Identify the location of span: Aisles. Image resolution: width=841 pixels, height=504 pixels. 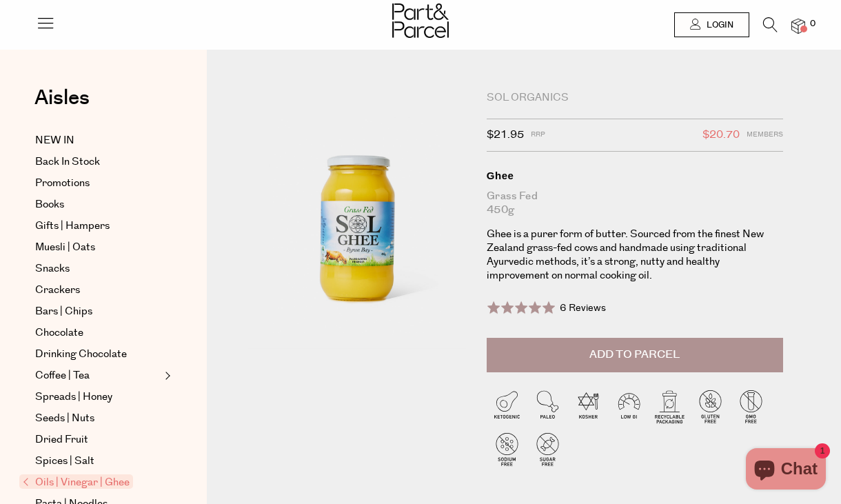
(62, 98).